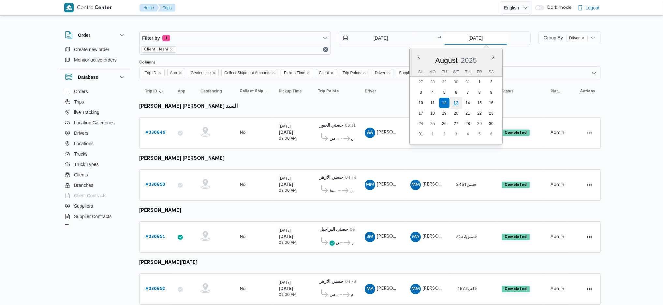 The width and height of the screenshot is (663, 305). I want to click on span: Trip ID, so click(151, 73).